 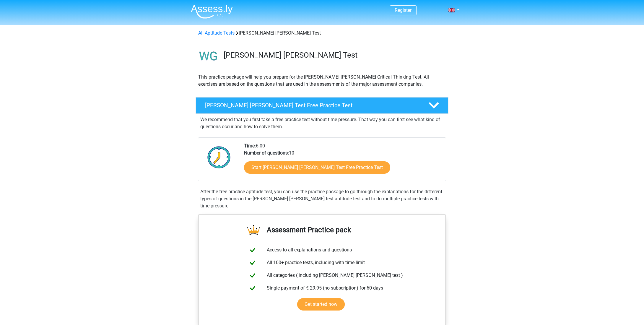 What do you see at coordinates (403, 10) in the screenshot?
I see `a: Register` at bounding box center [403, 10].